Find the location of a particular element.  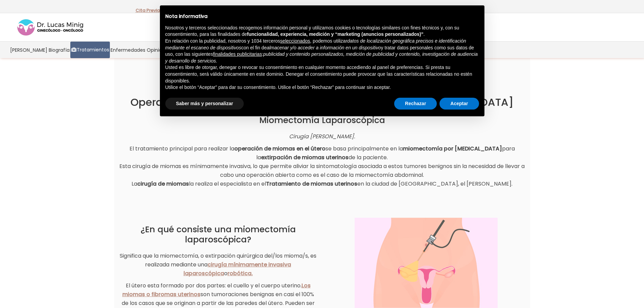

a: Opinión is located at coordinates (155, 50).